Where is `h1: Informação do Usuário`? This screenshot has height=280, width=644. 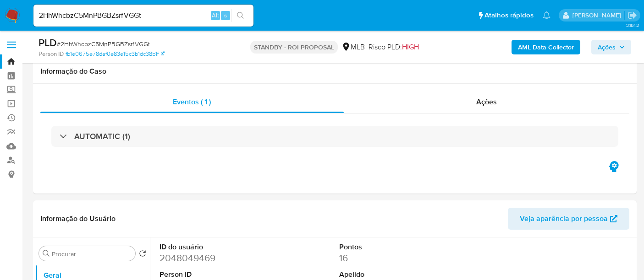 h1: Informação do Usuário is located at coordinates (78, 219).